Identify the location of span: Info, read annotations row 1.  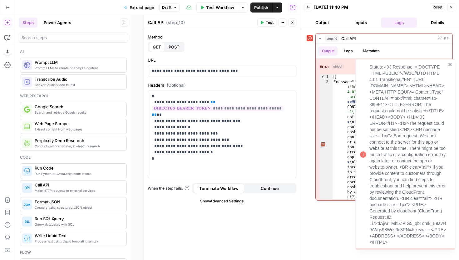
(323, 77).